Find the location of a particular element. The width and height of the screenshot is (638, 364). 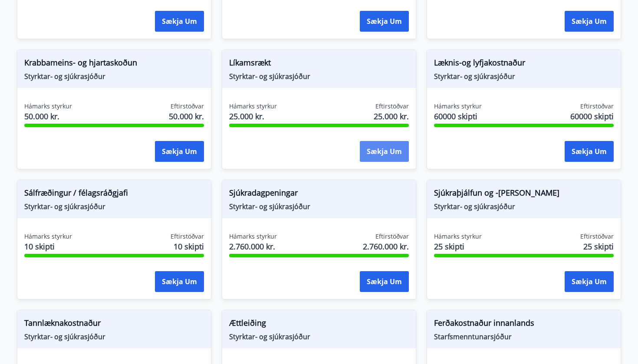

span: Starfsmenntunarsjóður is located at coordinates (523, 337).